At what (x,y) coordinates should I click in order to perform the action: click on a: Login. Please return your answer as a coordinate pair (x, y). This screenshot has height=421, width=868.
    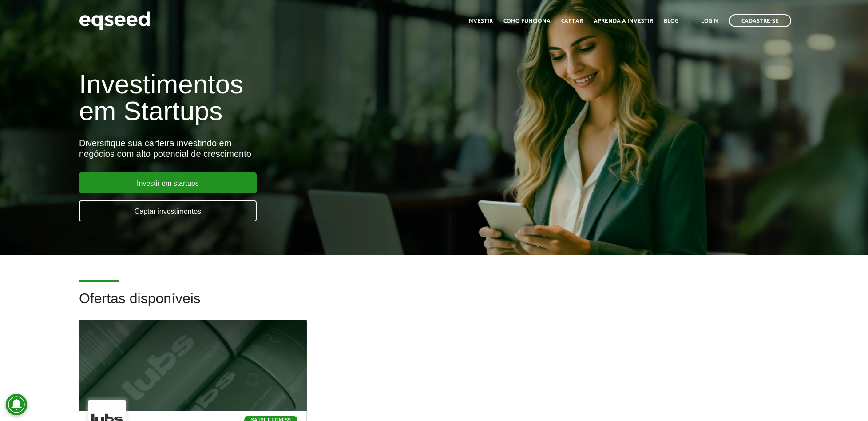
    Looking at the image, I should click on (710, 21).